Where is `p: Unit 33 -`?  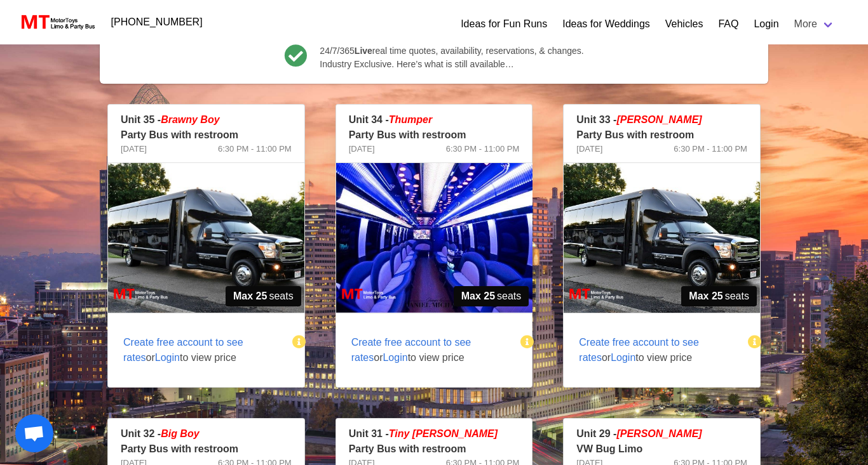 p: Unit 33 - is located at coordinates (661, 120).